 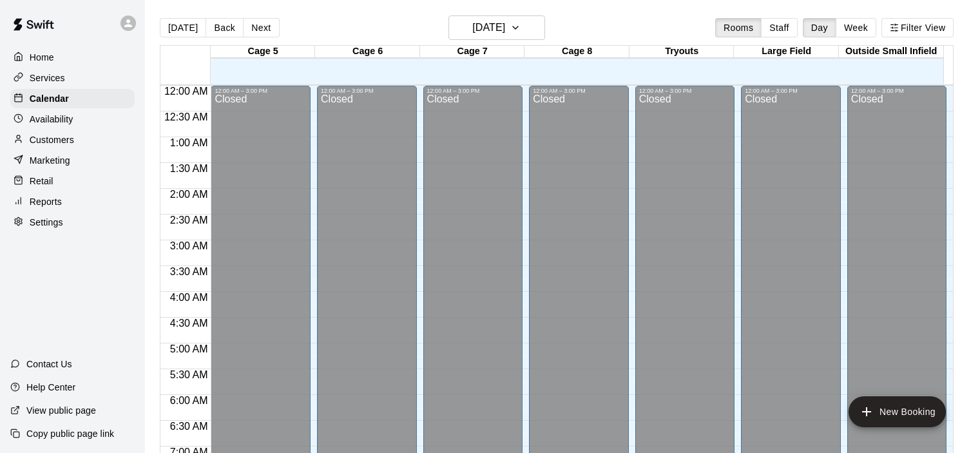 I want to click on span: 1:30 AM, so click(x=189, y=168).